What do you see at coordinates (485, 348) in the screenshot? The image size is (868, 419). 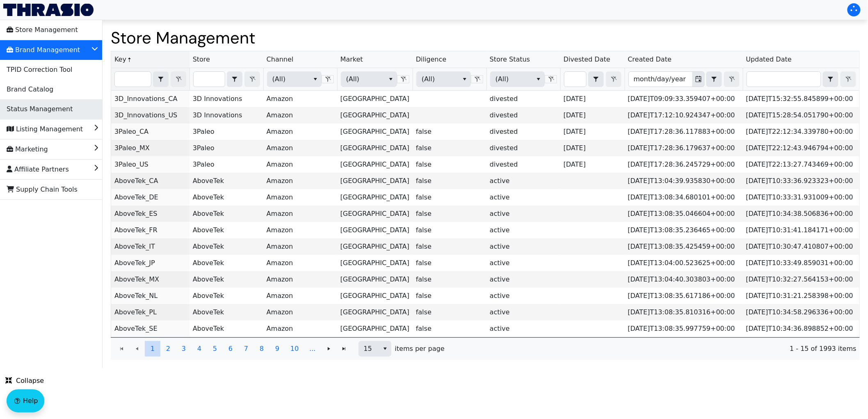 I see `div: Page 1 of 133` at bounding box center [485, 348].